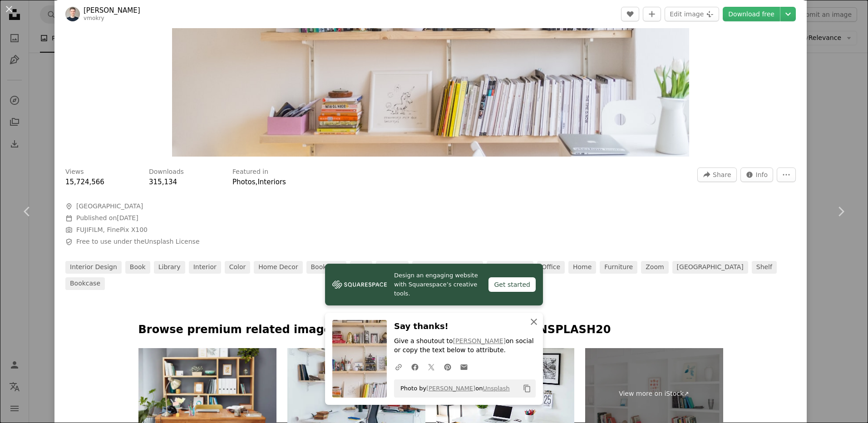 This screenshot has height=423, width=868. What do you see at coordinates (434, 284) in the screenshot?
I see `a: Design an engaging website with Squarespace’s creative tools.Get started` at bounding box center [434, 284].